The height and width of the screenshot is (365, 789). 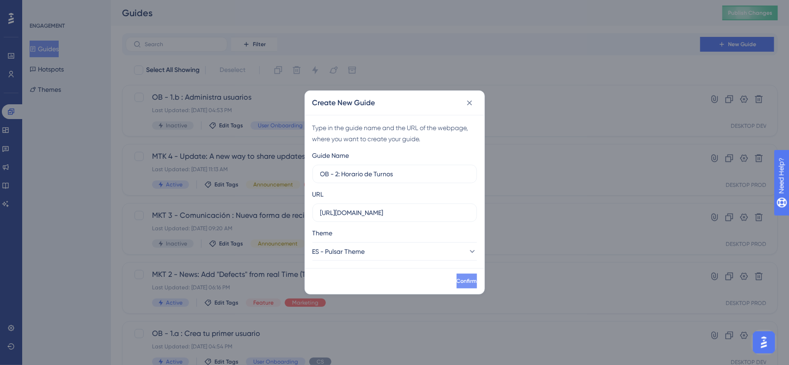 I want to click on div: Guide Name, so click(x=331, y=156).